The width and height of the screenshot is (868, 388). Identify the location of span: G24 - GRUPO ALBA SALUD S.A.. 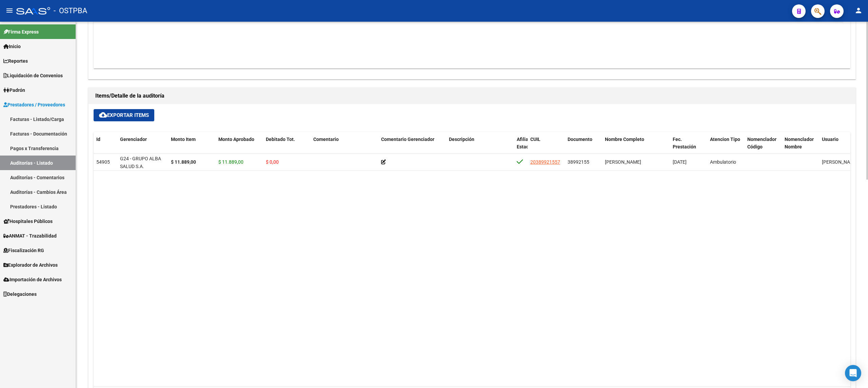
(141, 162).